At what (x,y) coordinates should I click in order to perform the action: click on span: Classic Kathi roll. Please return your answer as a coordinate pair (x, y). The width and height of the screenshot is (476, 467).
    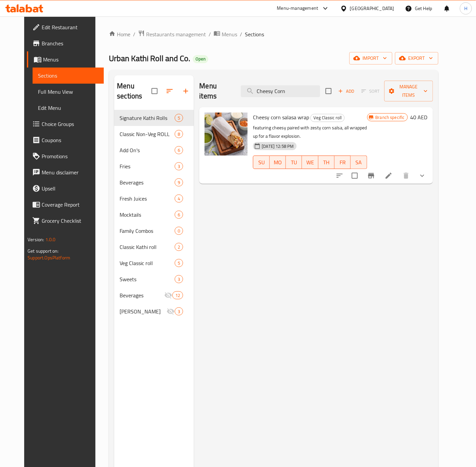
    Looking at the image, I should click on (148, 247).